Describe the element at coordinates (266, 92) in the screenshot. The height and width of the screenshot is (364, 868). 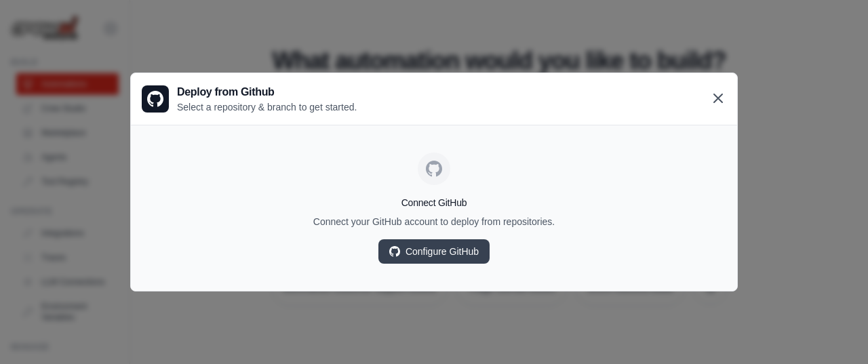
I see `h3: Deploy from Github` at that location.